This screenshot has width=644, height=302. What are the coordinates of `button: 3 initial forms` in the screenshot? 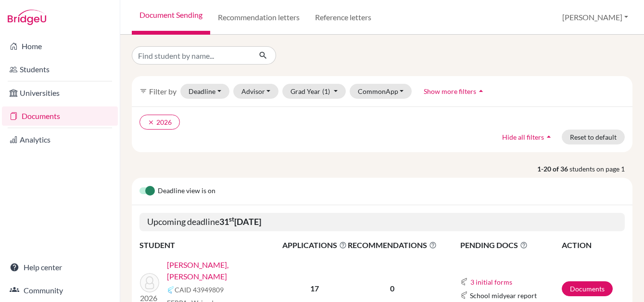 It's located at (491, 282).